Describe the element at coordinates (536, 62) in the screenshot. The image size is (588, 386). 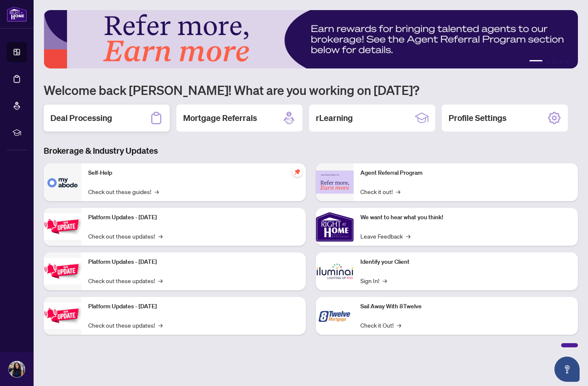
I see `button: 1` at that location.